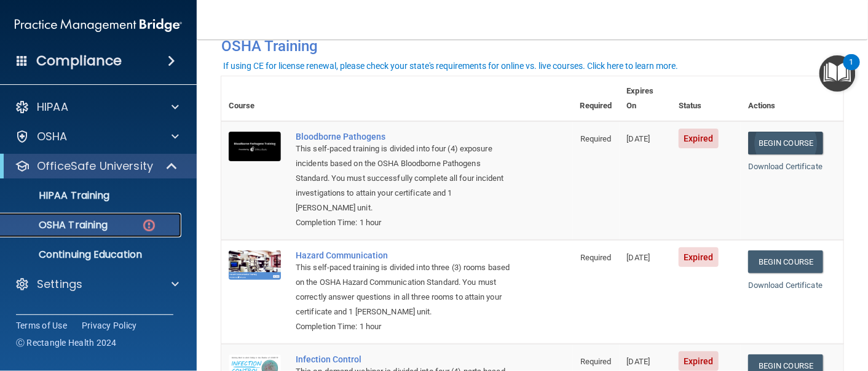 The image size is (868, 371). I want to click on th: Course, so click(255, 98).